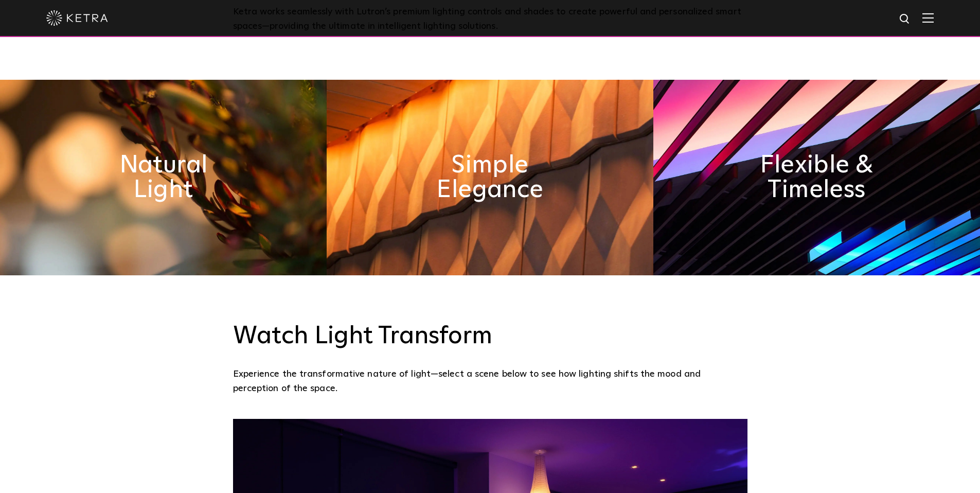 Image resolution: width=980 pixels, height=493 pixels. Describe the element at coordinates (490, 178) in the screenshot. I see `h2: Simple Elegance` at that location.